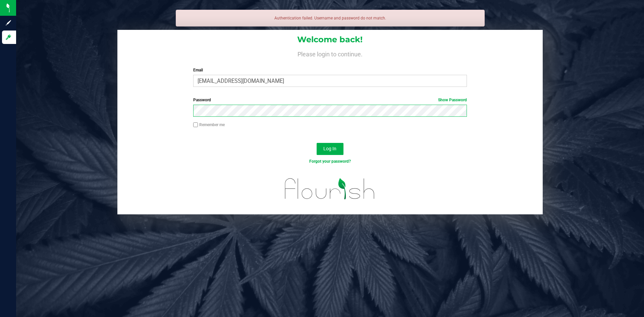 The height and width of the screenshot is (317, 644). I want to click on h4: Please login to continue., so click(330, 54).